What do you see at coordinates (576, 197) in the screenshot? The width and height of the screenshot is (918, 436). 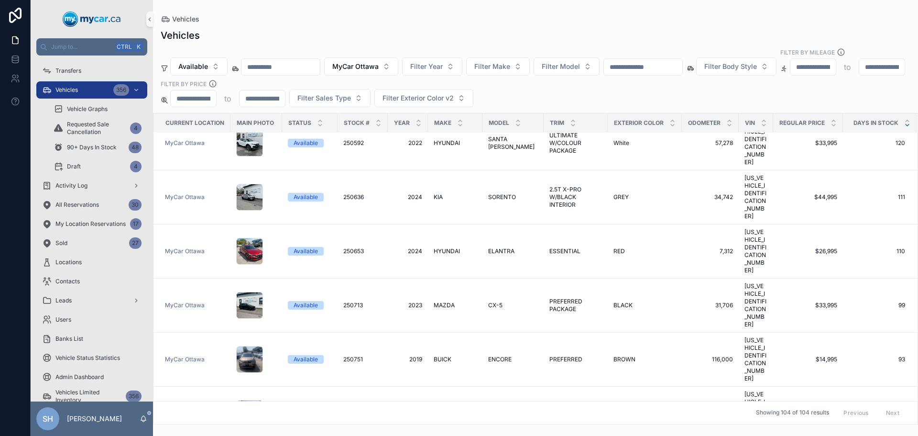 I see `a: 2.5T X-PRO W/BLACK INTERIOR` at bounding box center [576, 197].